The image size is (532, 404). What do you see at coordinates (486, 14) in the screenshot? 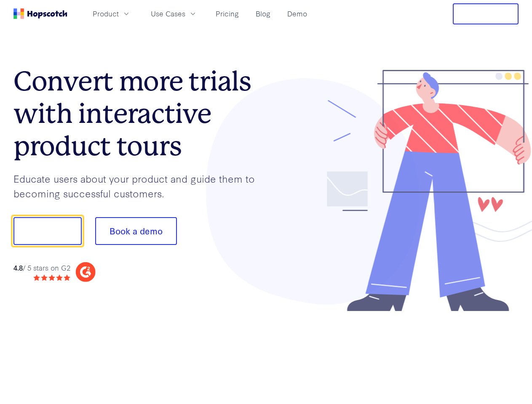
I see `button: Free Trial` at bounding box center [486, 14].